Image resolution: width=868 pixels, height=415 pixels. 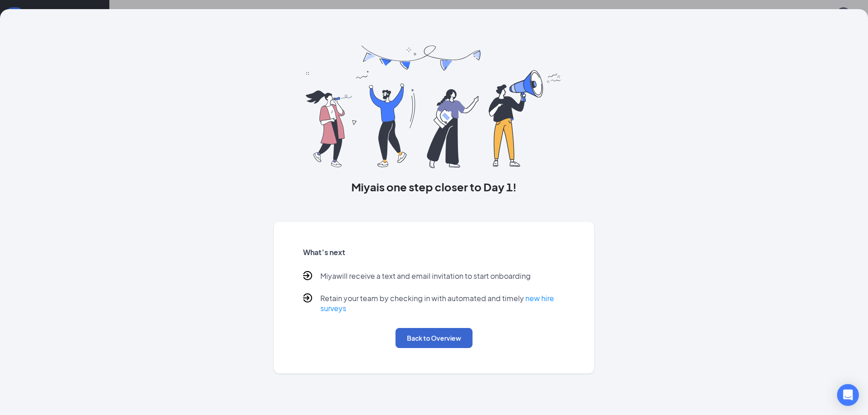 I want to click on img: you are all set, so click(x=434, y=107).